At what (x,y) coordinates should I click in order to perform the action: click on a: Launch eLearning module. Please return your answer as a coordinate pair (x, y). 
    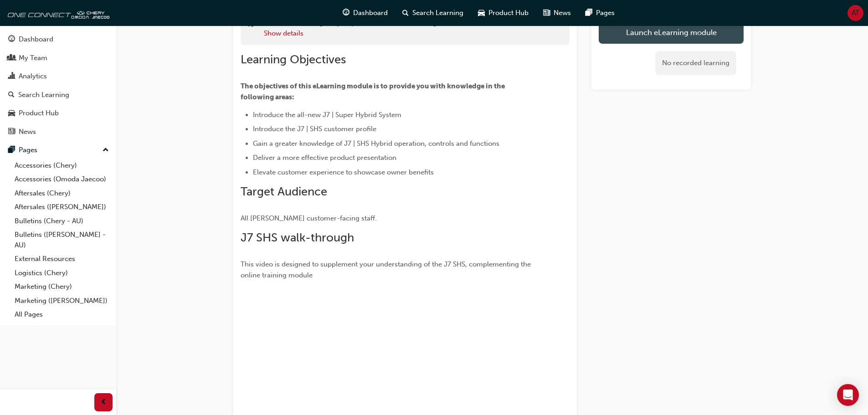
    Looking at the image, I should click on (671, 32).